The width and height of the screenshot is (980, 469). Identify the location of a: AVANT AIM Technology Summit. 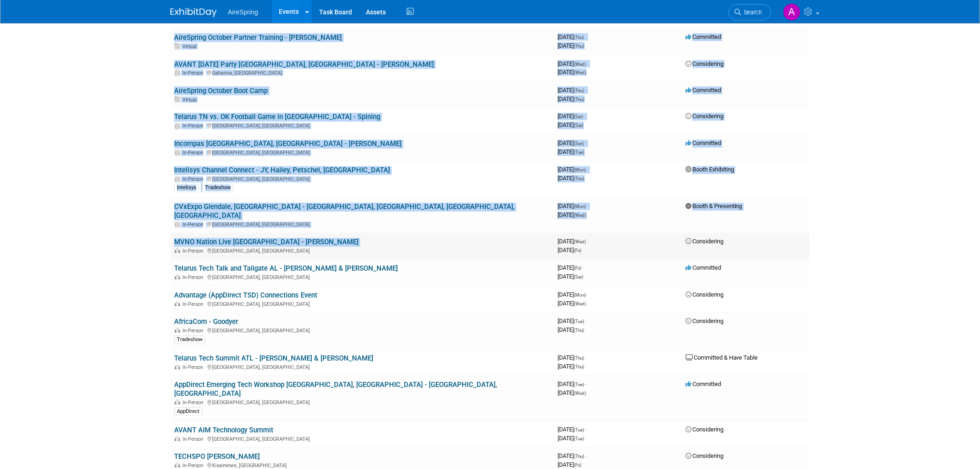
(224, 430).